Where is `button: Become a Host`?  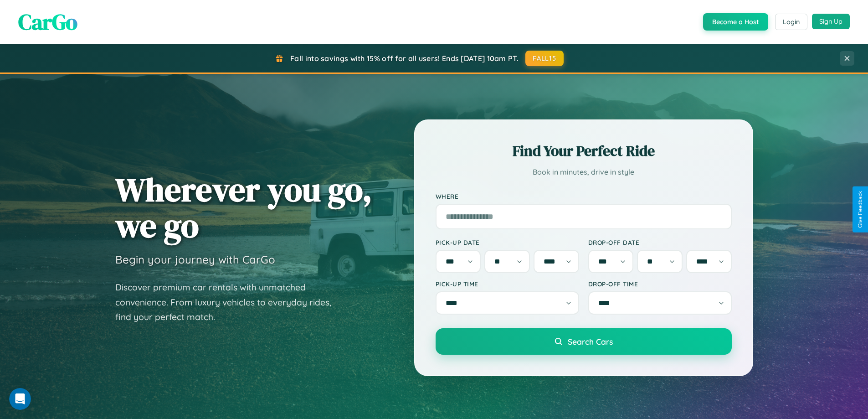
button: Become a Host is located at coordinates (736, 22).